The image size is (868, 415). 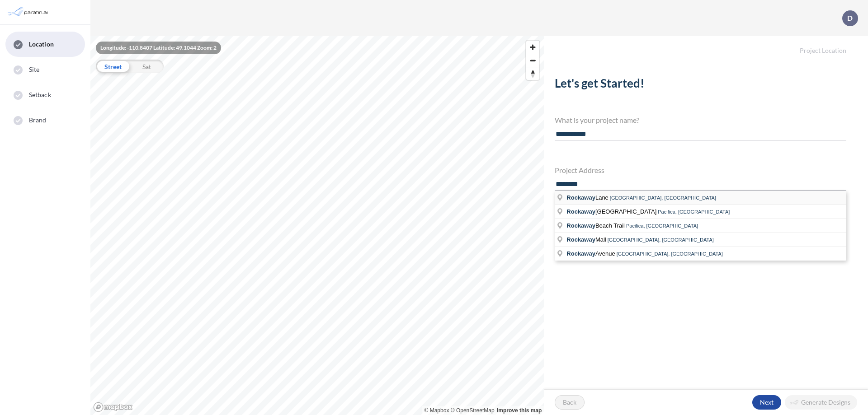 What do you see at coordinates (28, 12) in the screenshot?
I see `img: Parafin` at bounding box center [28, 12].